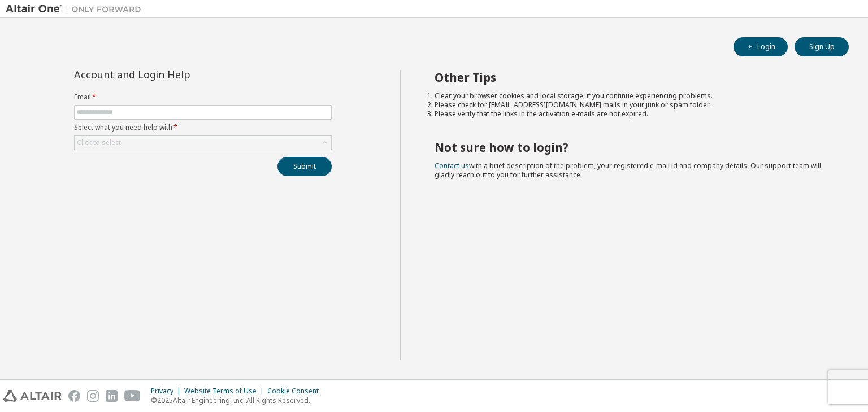 This screenshot has height=412, width=868. What do you see at coordinates (76, 9) in the screenshot?
I see `img: Altair One` at bounding box center [76, 9].